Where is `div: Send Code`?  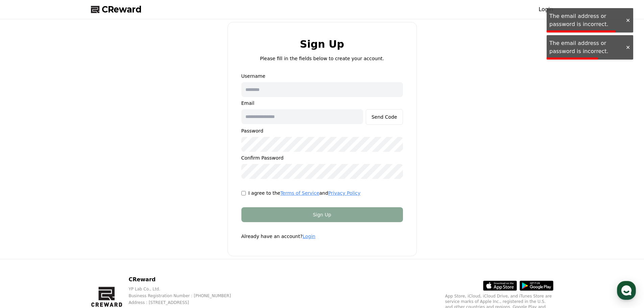 div: Send Code is located at coordinates (384, 117).